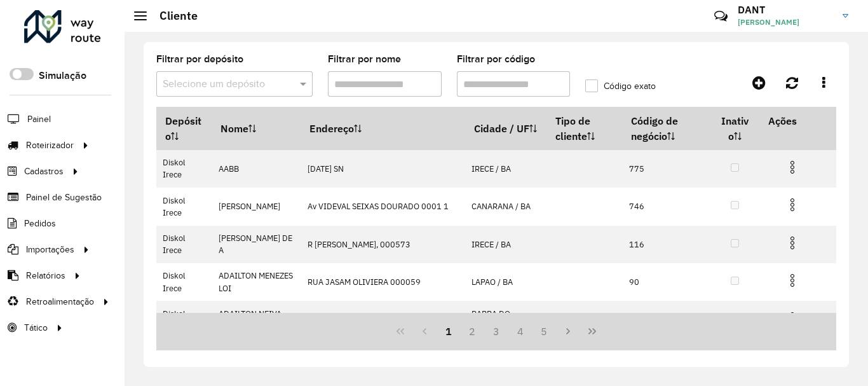  I want to click on span: Importações, so click(50, 249).